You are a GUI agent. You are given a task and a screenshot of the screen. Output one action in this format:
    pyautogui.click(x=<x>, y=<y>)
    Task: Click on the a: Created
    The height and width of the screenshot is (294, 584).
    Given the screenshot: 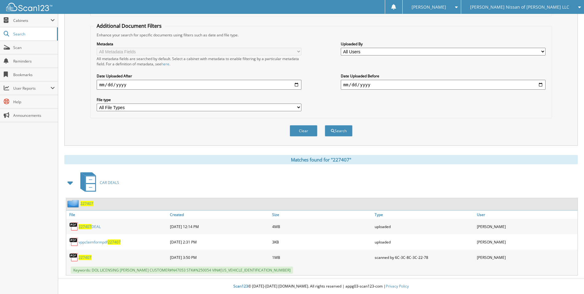 What is the action you would take?
    pyautogui.click(x=219, y=214)
    